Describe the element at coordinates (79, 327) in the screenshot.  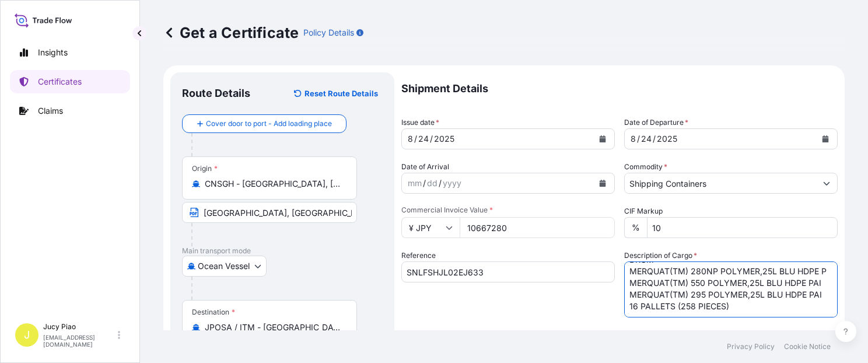
I see `p: Jucy Piao` at that location.